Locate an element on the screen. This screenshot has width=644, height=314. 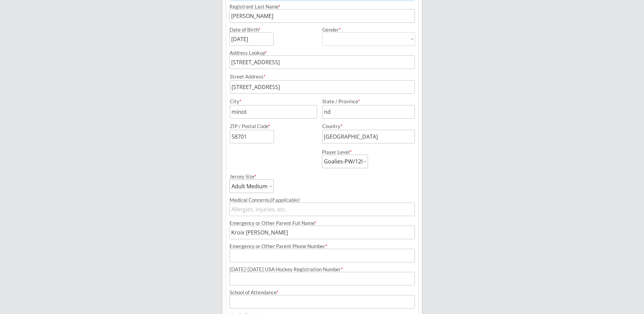
div: Medical Concerns is located at coordinates (322, 200).